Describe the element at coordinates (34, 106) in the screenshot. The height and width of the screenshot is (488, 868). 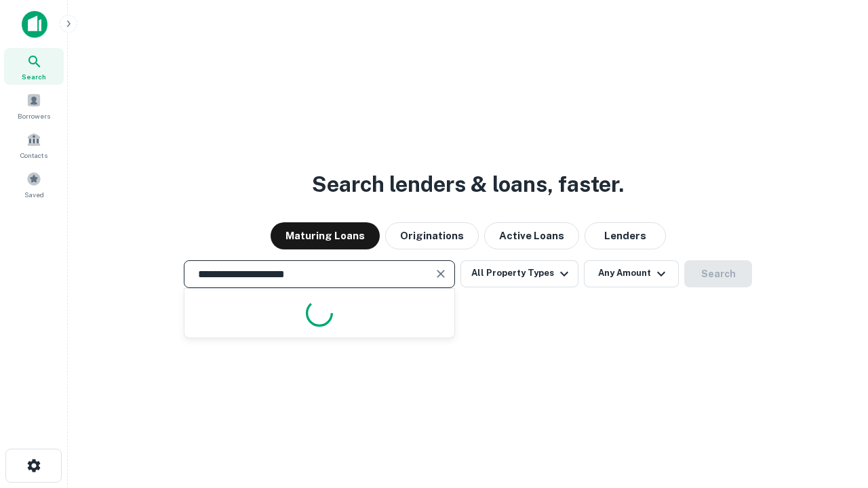
I see `div: Borrowers` at that location.